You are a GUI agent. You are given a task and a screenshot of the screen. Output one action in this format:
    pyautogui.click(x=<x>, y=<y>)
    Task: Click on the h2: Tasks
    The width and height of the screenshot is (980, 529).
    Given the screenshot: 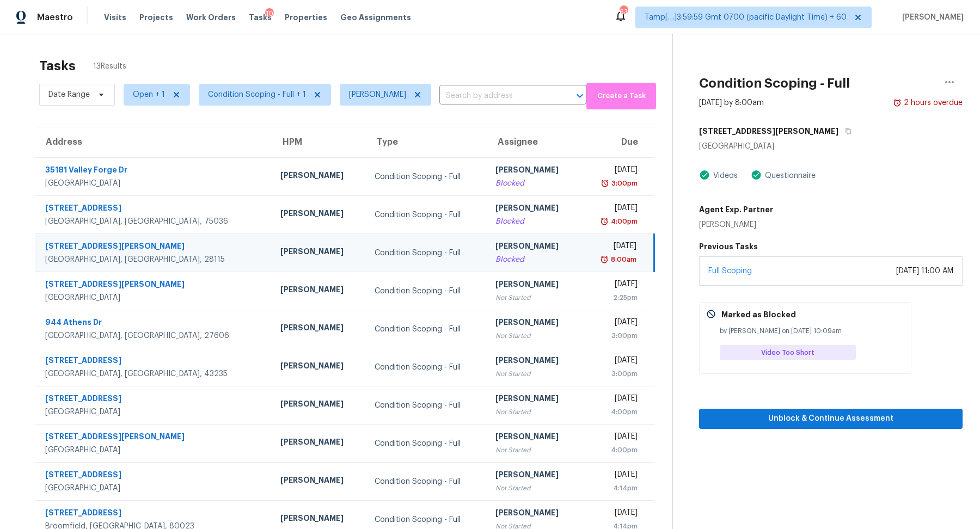 What is the action you would take?
    pyautogui.click(x=57, y=66)
    